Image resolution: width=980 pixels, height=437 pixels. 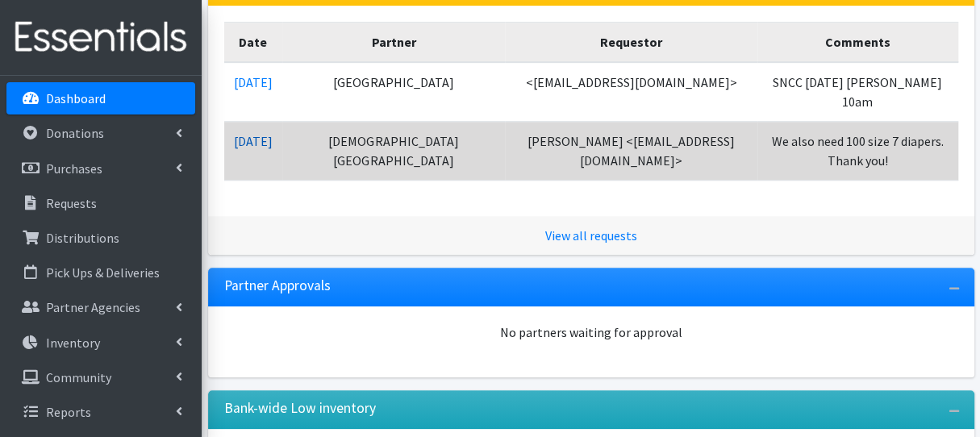 I want to click on p: Partner Agencies, so click(x=93, y=307).